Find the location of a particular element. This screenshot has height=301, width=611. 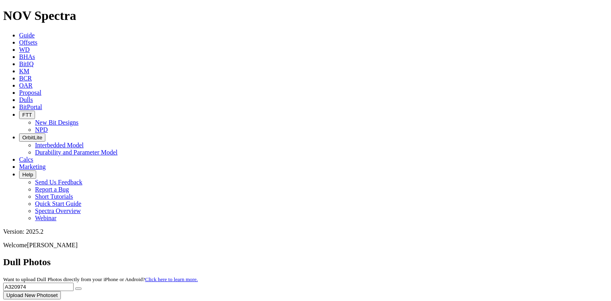

a: Proposal is located at coordinates (30, 92).